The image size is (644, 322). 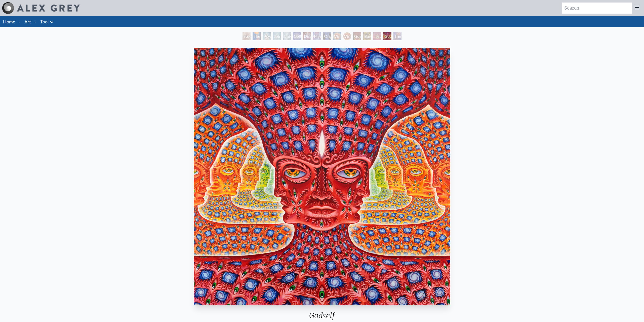 I want to click on div: Bardo Being, so click(x=367, y=36).